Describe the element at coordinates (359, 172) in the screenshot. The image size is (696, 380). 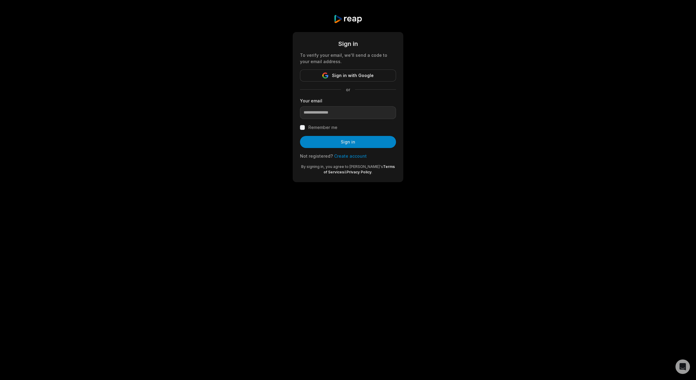
I see `a: Privacy Policy` at that location.